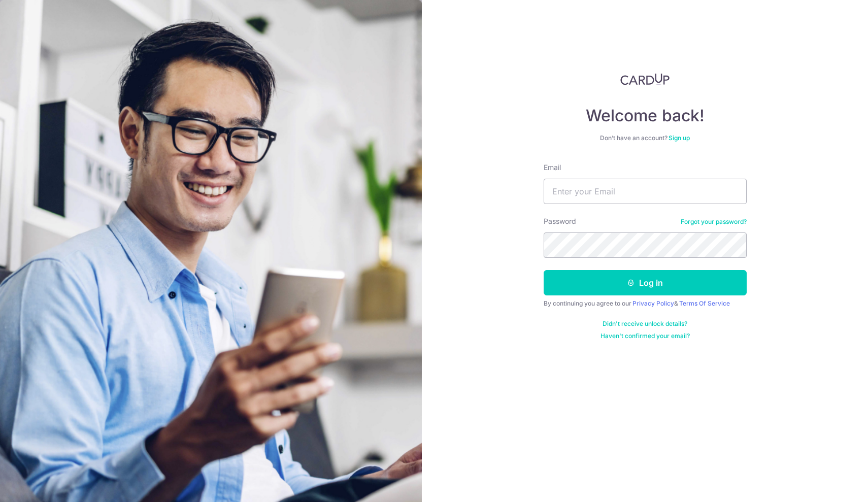 The height and width of the screenshot is (502, 868). What do you see at coordinates (646, 79) in the screenshot?
I see `img: CardUp Logo` at bounding box center [646, 79].